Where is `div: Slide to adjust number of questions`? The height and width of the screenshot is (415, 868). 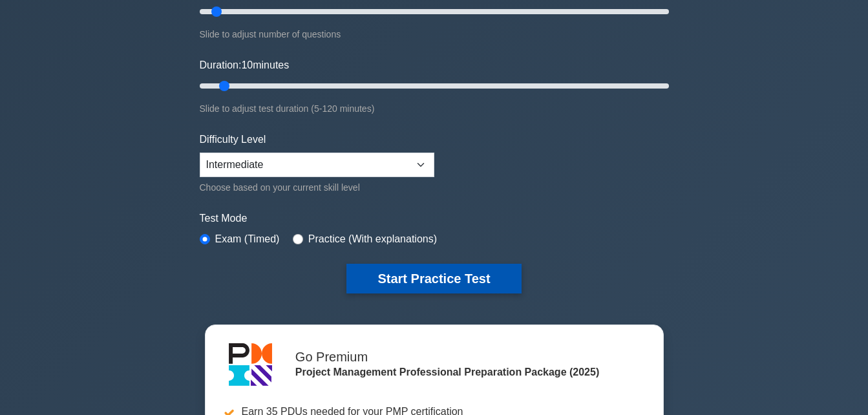 div: Slide to adjust number of questions is located at coordinates (434, 34).